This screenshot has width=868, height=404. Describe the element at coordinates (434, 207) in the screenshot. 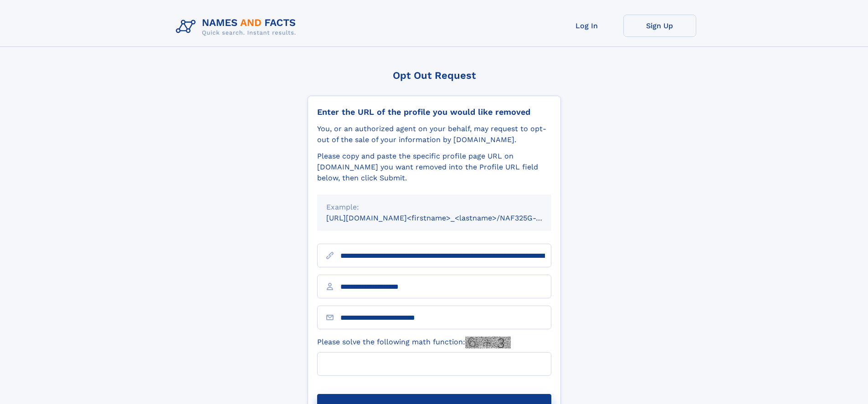

I see `div: Example:` at that location.